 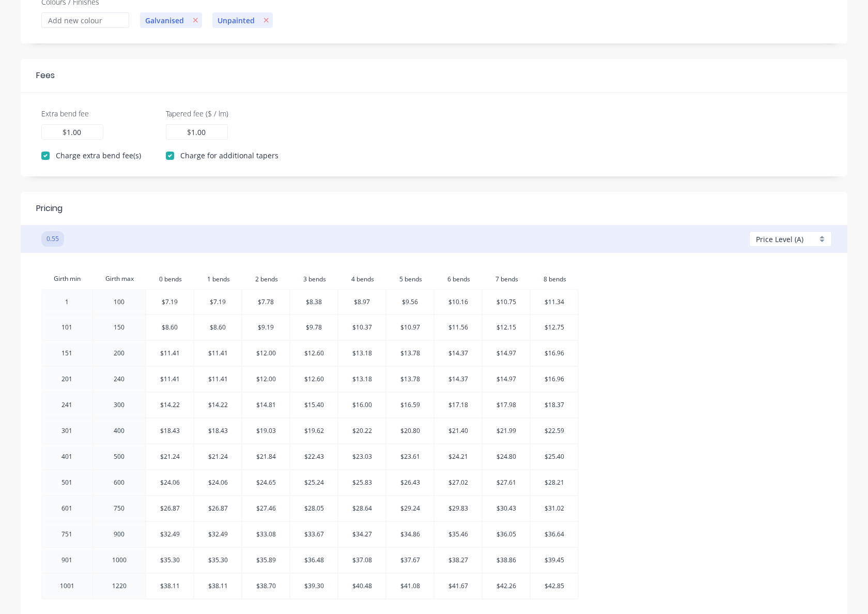 What do you see at coordinates (310, 457) in the screenshot?
I see `tr: 401500$21.24$21.24$21.84$22.43$23.03$23.61$24.21$24.80$25.40` at bounding box center [310, 457].